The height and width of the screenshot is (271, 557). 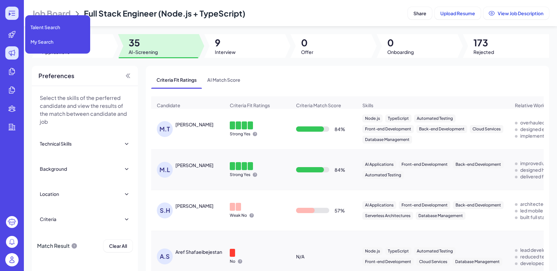 What do you see at coordinates (319, 105) in the screenshot?
I see `span: Criteria Match Score` at bounding box center [319, 105].